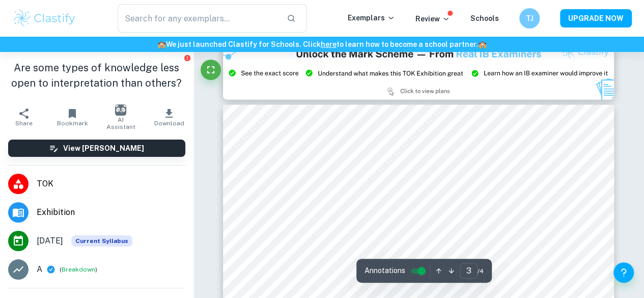 The height and width of the screenshot is (298, 644). I want to click on h1: Are some types of knowledge less open to interpretation than others?, so click(97, 75).